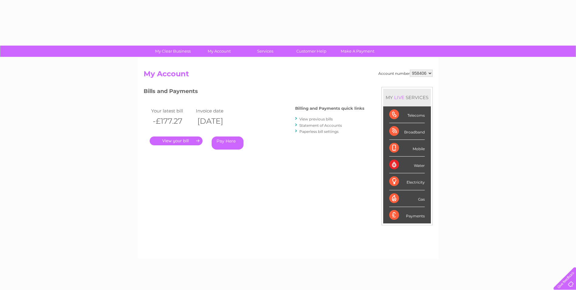 The height and width of the screenshot is (290, 576). Describe the element at coordinates (407, 181) in the screenshot. I see `div: Electricity` at that location.